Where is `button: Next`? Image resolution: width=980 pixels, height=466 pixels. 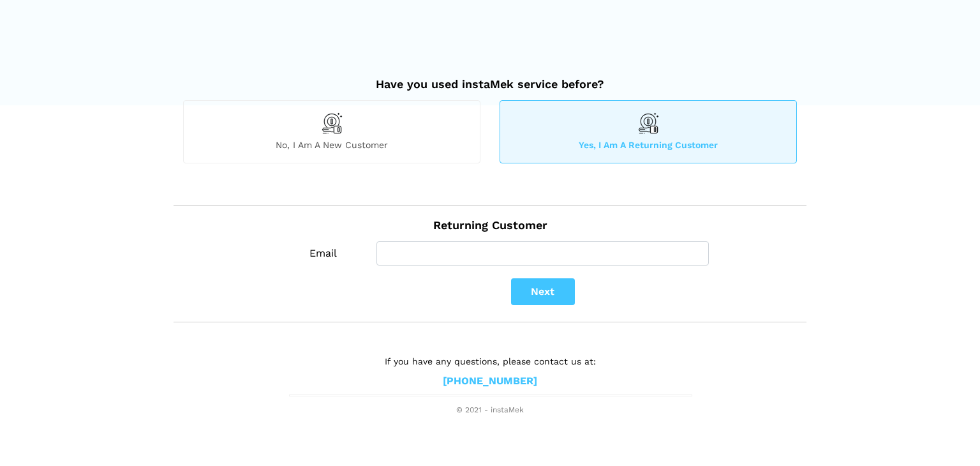 button: Next is located at coordinates (543, 292).